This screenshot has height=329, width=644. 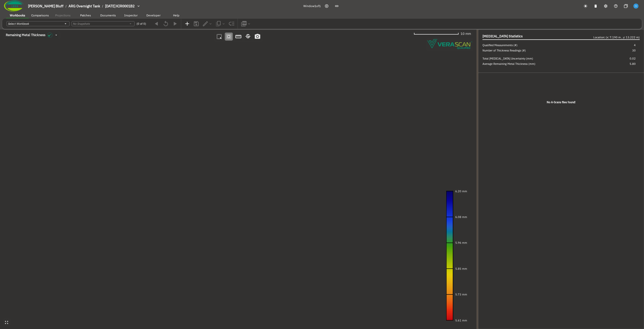 What do you see at coordinates (19, 24) in the screenshot?
I see `i: Select Workbook` at bounding box center [19, 24].